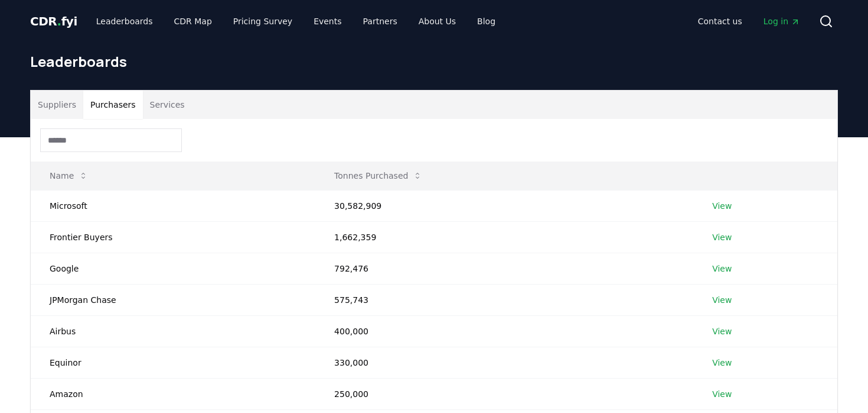 The width and height of the screenshot is (868, 413). Describe the element at coordinates (781, 21) in the screenshot. I see `span: Log in` at that location.